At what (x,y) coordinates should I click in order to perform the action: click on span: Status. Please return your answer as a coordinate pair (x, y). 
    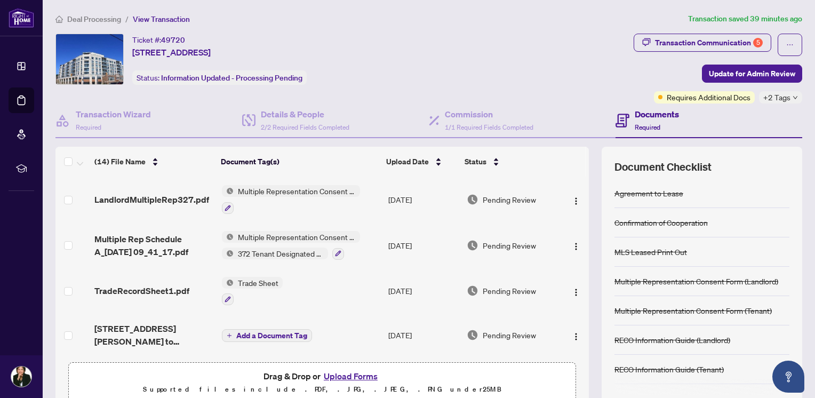
    Looking at the image, I should click on (475, 162).